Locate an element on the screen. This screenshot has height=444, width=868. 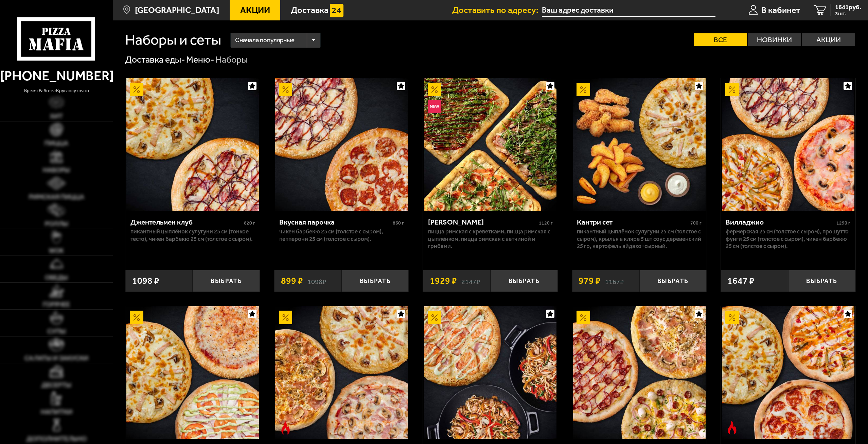
span: Горячее is located at coordinates (56, 304).